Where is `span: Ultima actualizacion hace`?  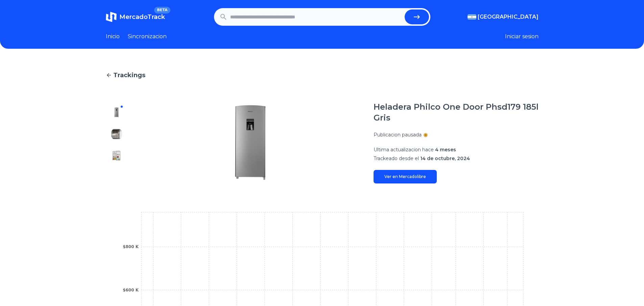
span: Ultima actualizacion hace is located at coordinates (403, 150).